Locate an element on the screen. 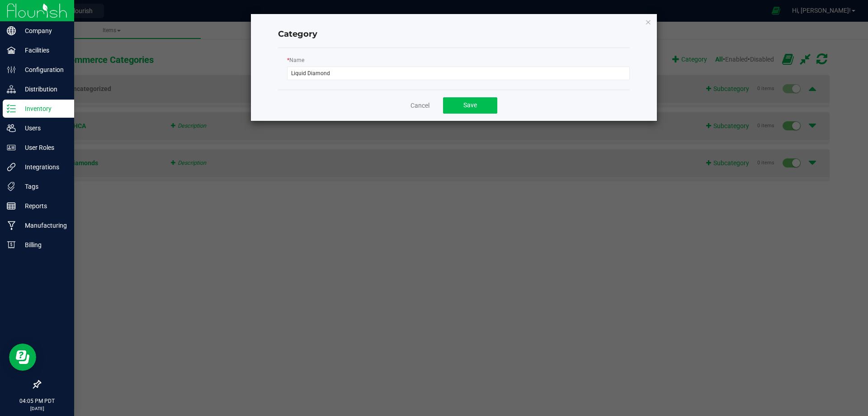 This screenshot has height=416, width=868. p: 04:05 PM PDT is located at coordinates (37, 401).